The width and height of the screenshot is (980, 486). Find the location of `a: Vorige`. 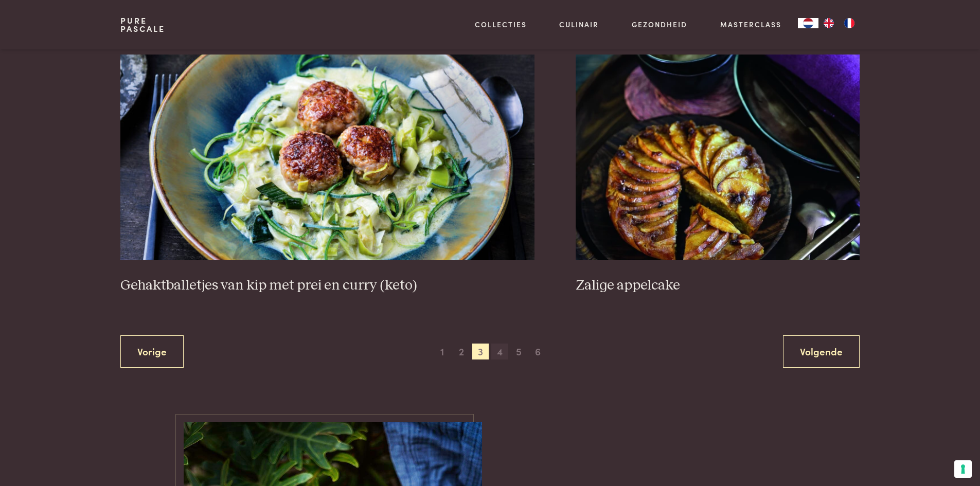

a: Vorige is located at coordinates (152, 352).